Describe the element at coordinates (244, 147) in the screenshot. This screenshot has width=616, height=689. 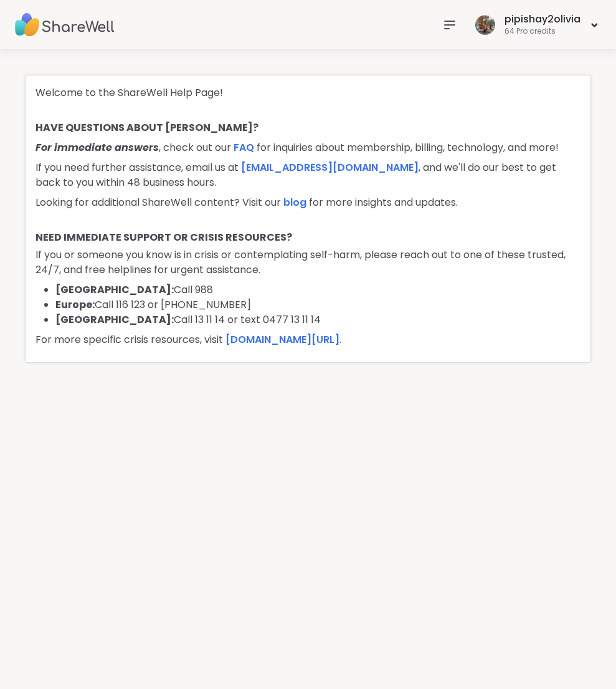
I see `a: FAQ` at that location.